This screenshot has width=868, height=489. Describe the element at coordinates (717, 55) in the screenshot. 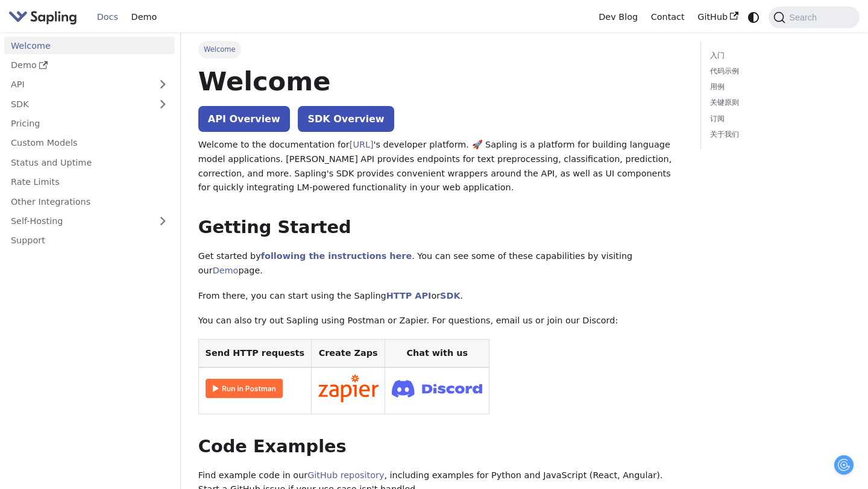

I see `font: 入门` at that location.